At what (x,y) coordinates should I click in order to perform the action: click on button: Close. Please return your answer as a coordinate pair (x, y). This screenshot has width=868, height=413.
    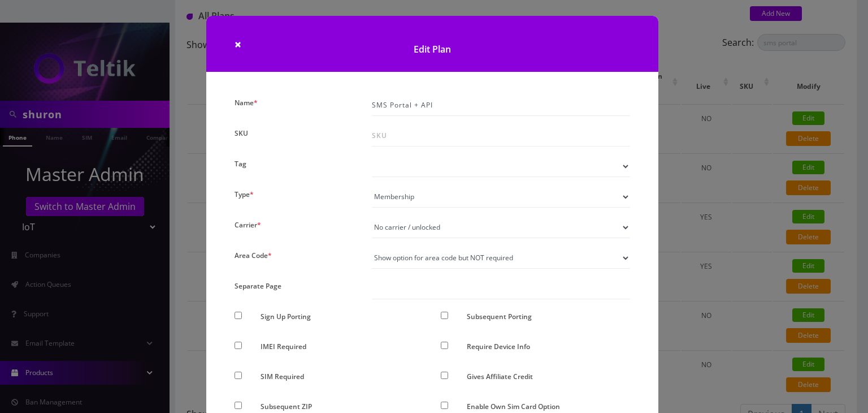
    Looking at the image, I should click on (238, 44).